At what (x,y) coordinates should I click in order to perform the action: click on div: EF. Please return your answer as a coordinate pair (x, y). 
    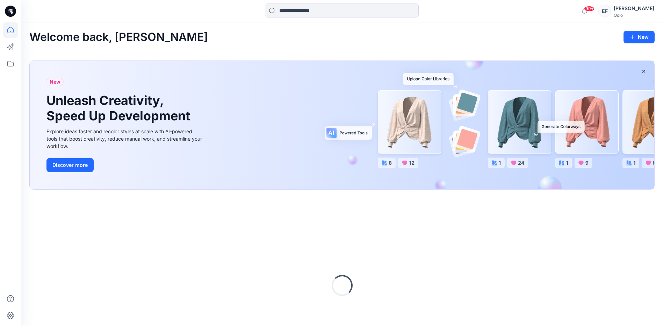
    Looking at the image, I should click on (604, 11).